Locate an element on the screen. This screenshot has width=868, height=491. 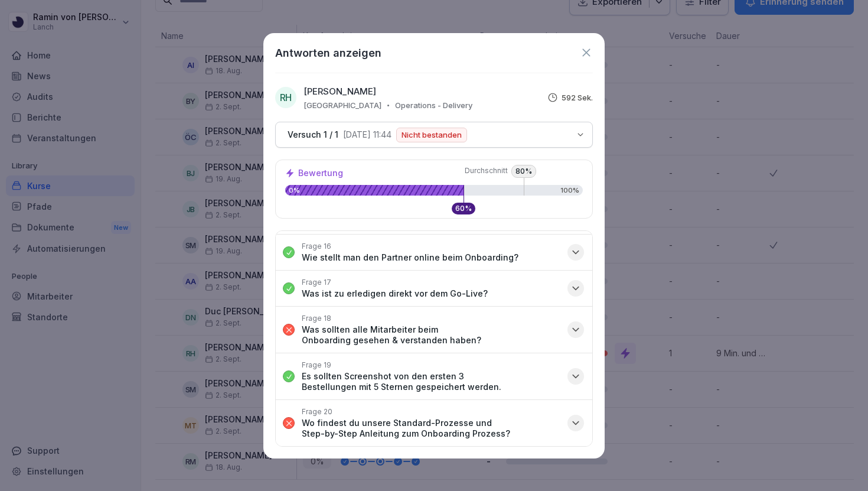
button: Frage 19Es sollten Screenshot von den ersten 3 Bestellungen mit 5 Sternen gespeichert werden. is located at coordinates (434, 376).